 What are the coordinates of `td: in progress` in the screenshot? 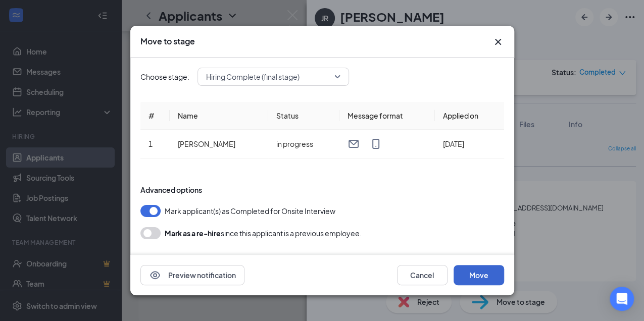 It's located at (304, 144).